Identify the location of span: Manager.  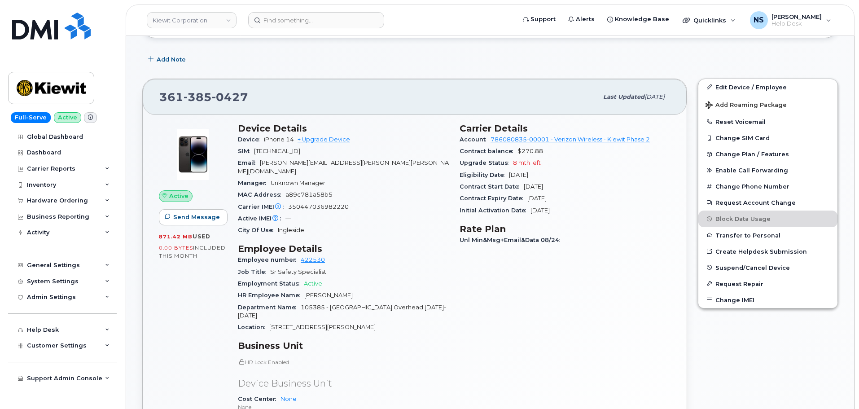
(254, 183).